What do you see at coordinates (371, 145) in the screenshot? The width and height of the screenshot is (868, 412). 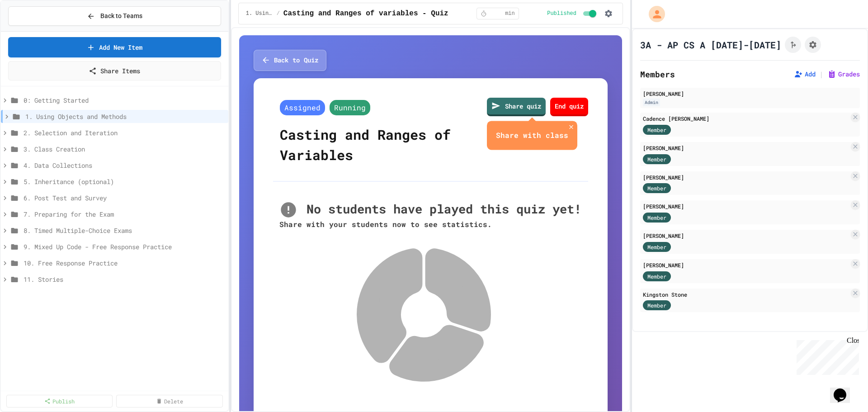 I see `div: Casting and Ranges of Variables` at bounding box center [371, 145].